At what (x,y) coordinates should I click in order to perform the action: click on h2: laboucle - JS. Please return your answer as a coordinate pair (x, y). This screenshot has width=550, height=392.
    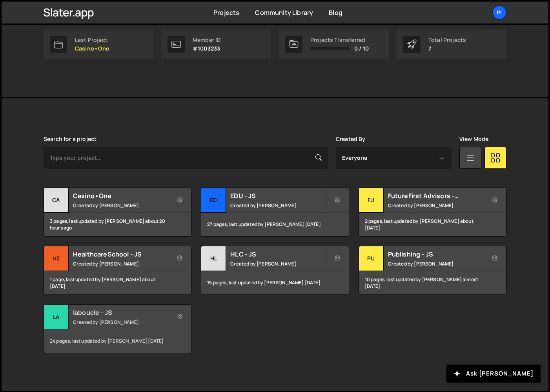
    Looking at the image, I should click on (120, 312).